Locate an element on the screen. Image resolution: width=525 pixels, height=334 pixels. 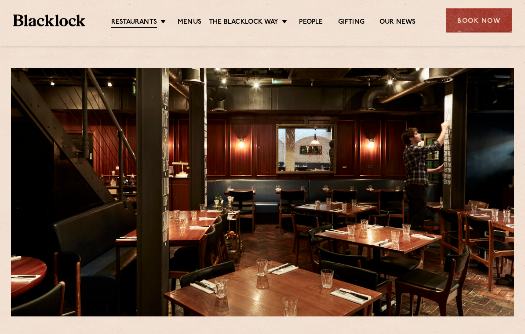
a: Restaurants is located at coordinates (134, 23).